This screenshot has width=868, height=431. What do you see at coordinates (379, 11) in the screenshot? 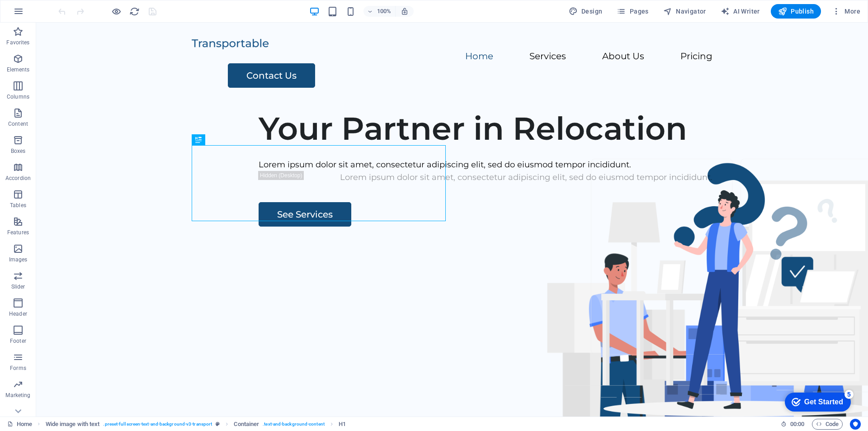
I see `button: 100%` at bounding box center [379, 11].